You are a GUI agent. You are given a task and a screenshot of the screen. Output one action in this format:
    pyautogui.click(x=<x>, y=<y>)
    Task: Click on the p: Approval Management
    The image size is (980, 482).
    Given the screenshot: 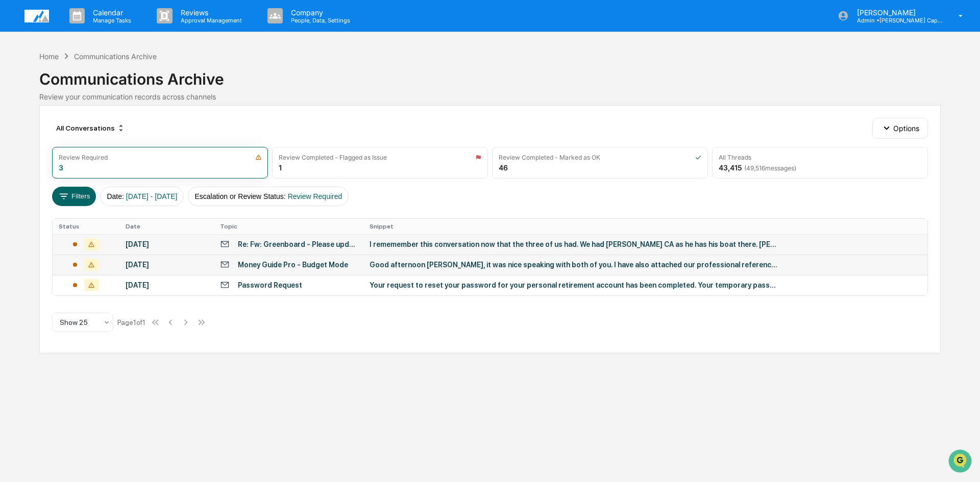 What is the action you would take?
    pyautogui.click(x=209, y=20)
    